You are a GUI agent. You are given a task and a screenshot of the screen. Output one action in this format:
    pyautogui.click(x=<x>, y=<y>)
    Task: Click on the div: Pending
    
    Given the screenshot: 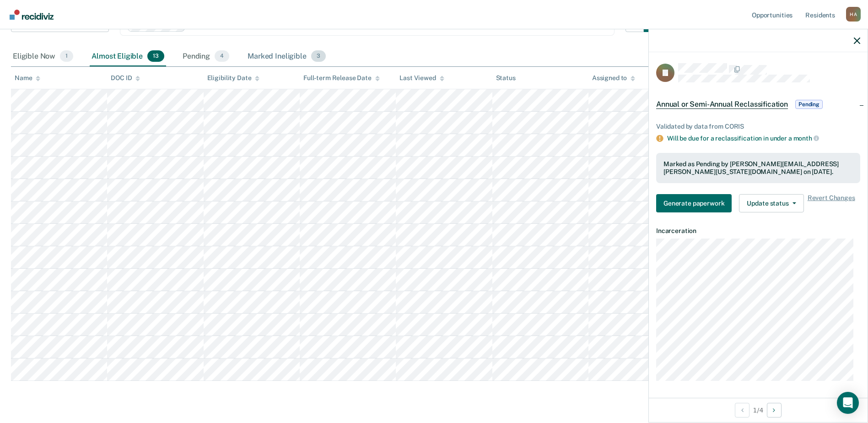 What is the action you would take?
    pyautogui.click(x=206, y=57)
    